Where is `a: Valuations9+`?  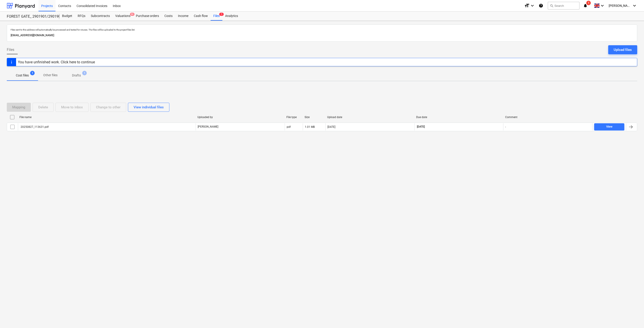 a: Valuations9+ is located at coordinates (122, 16).